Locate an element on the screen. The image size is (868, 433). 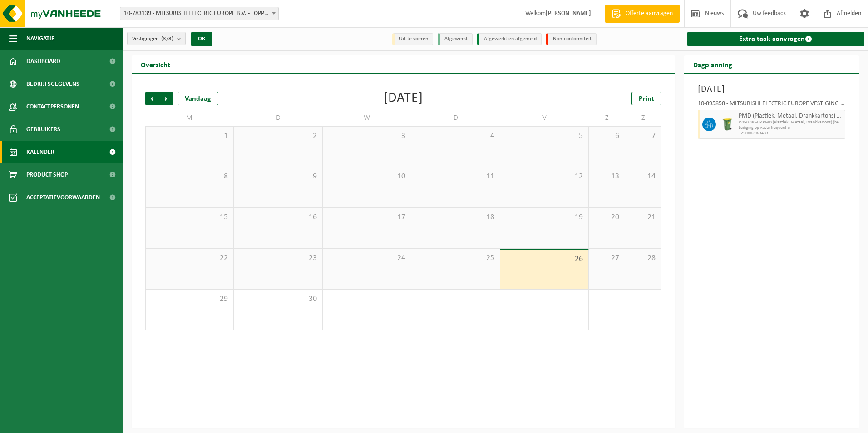
span: Offerte aanvragen is located at coordinates (649, 14).